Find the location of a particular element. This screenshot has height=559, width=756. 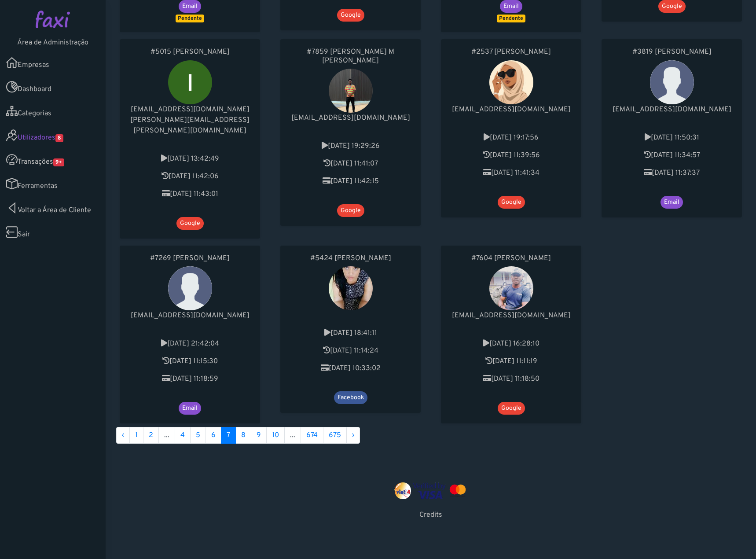

img: mastercard is located at coordinates (458, 491).